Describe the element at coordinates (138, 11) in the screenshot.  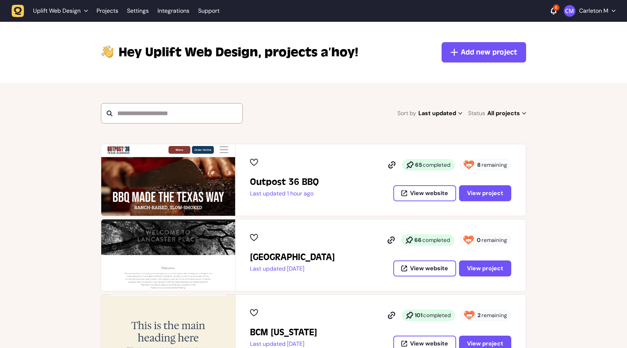
I see `a: Settings` at that location.